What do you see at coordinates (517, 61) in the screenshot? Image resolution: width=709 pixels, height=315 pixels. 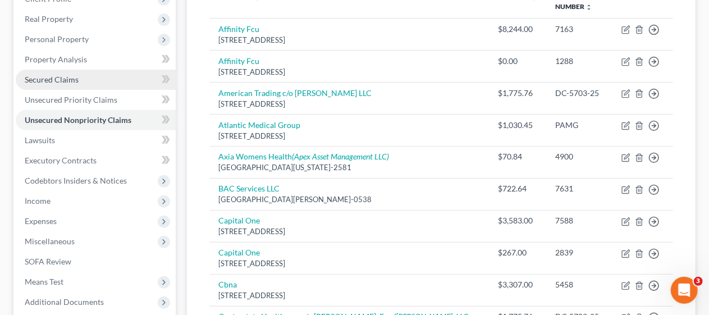 I see `div: $0.00` at bounding box center [517, 61].